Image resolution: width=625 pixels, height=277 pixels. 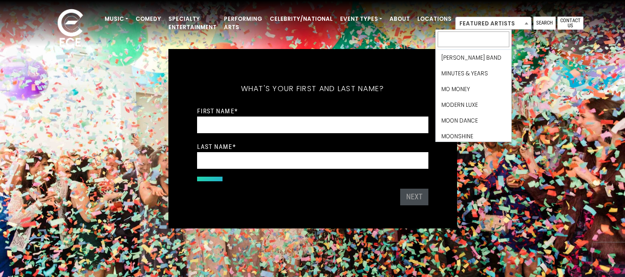 I want to click on a: About, so click(x=400, y=19).